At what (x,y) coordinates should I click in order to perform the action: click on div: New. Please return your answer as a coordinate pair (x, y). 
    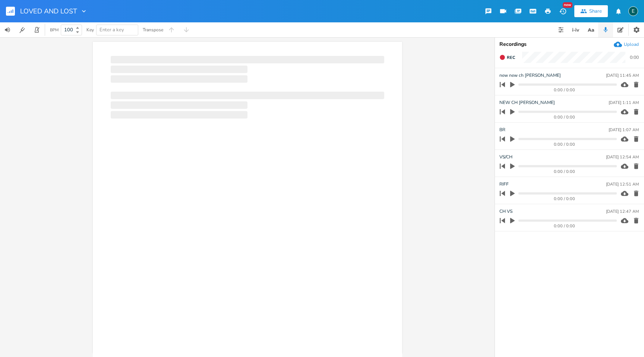
    Looking at the image, I should click on (568, 5).